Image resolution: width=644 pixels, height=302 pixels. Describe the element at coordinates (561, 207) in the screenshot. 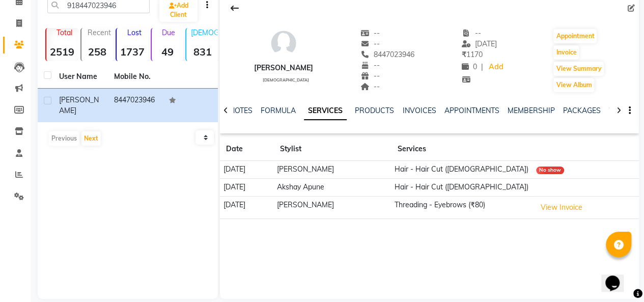

I see `button: View Invoice` at that location.